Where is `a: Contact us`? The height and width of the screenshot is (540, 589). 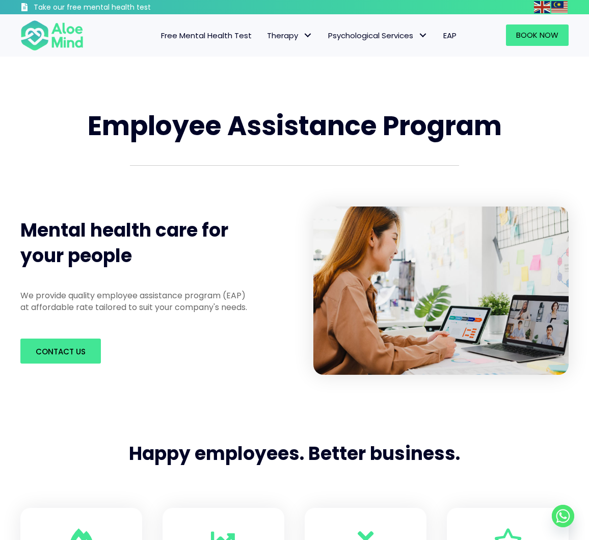 a: Contact us is located at coordinates (61, 351).